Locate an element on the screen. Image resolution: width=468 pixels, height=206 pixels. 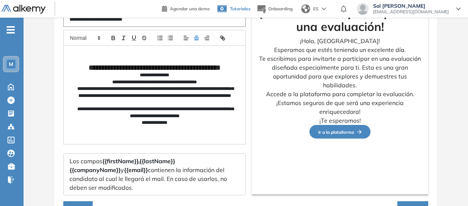
img: arrow is located at coordinates (324, 9).